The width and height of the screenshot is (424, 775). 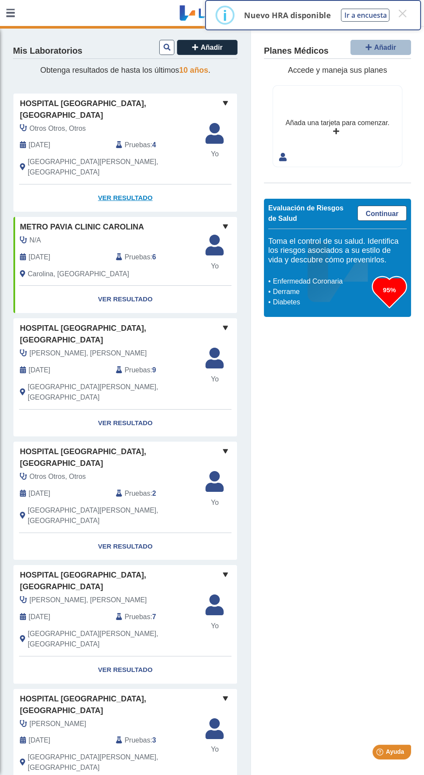 I want to click on h4: Planes Médicos, so click(x=296, y=51).